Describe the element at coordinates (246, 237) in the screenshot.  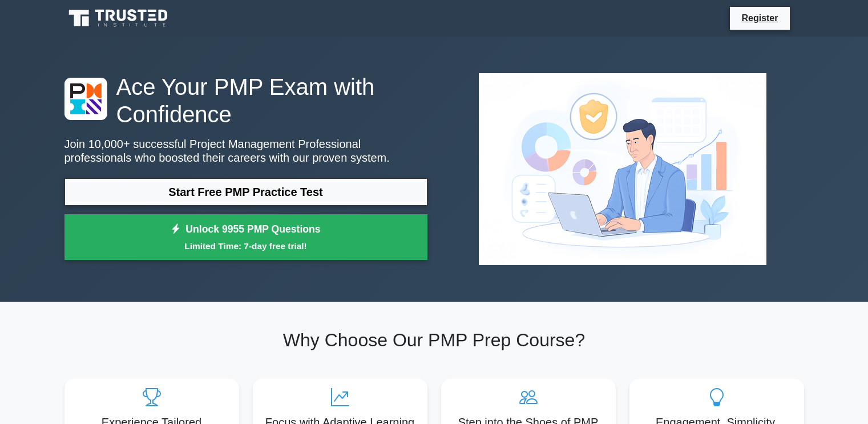
I see `a: Unlock 9955 PMP QuestionsLimited Time: 7-day free trial!` at that location.